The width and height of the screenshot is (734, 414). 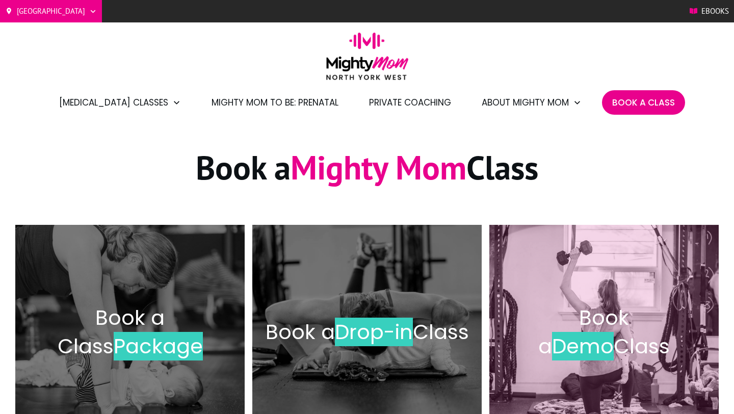 What do you see at coordinates (367, 173) in the screenshot?
I see `h1: Book a Class` at bounding box center [367, 173].